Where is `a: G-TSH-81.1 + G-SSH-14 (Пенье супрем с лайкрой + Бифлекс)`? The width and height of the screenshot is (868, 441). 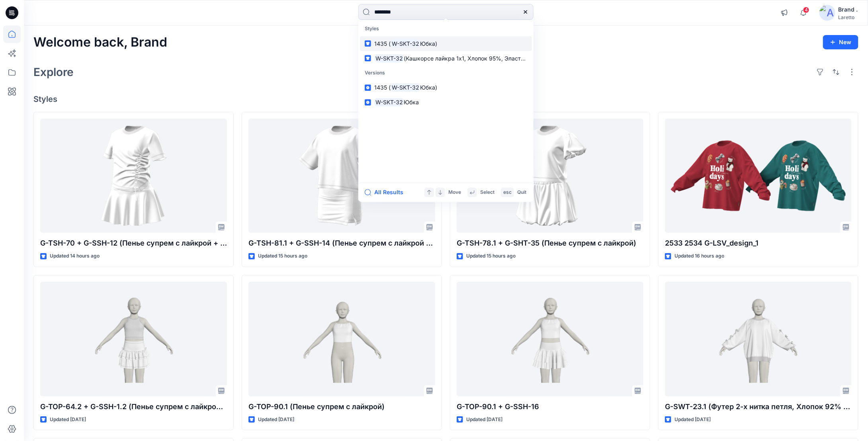 a: G-TSH-81.1 + G-SSH-14 (Пенье супрем с лайкрой + Бифлекс) is located at coordinates (341, 176).